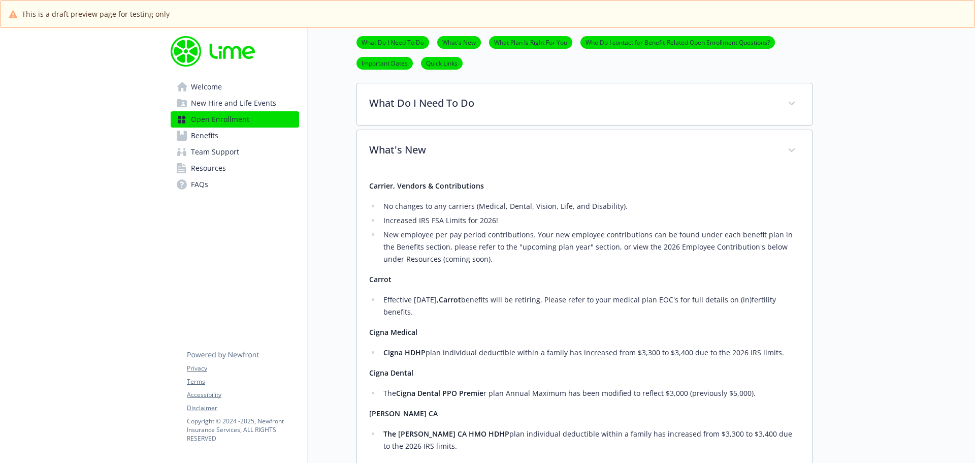 Image resolution: width=975 pixels, height=463 pixels. What do you see at coordinates (427, 185) in the screenshot?
I see `strong: Carrier, Vendors & Contributions` at bounding box center [427, 185].